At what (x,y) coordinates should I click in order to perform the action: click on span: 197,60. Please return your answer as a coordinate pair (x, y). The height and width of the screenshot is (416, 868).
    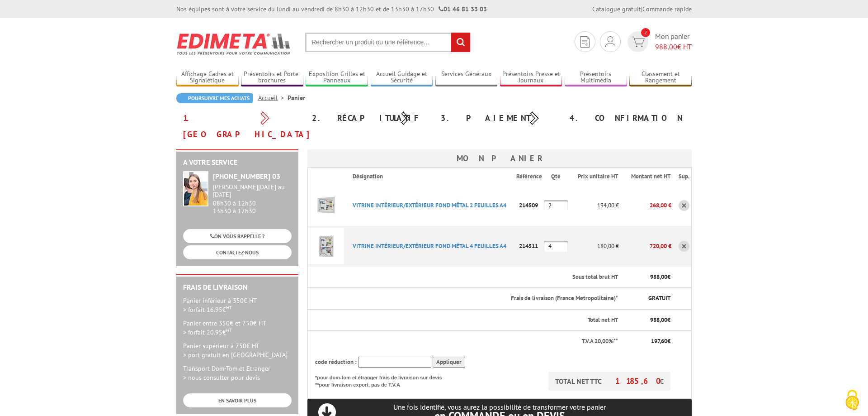
    Looking at the image, I should click on (659, 340).